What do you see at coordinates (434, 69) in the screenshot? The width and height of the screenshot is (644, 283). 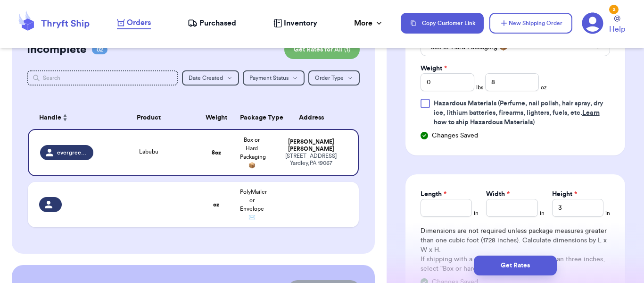 I see `label: Weight` at bounding box center [434, 69].